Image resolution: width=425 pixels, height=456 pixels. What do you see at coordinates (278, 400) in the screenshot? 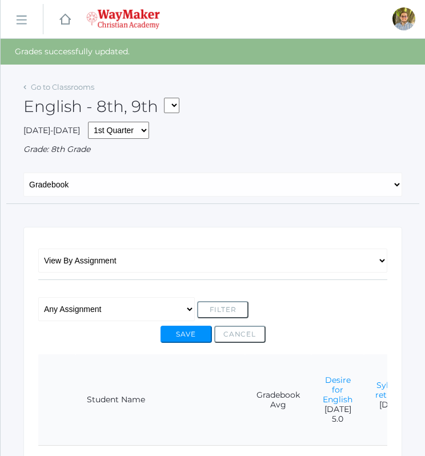
I see `th: Gradebook Avg` at bounding box center [278, 400].